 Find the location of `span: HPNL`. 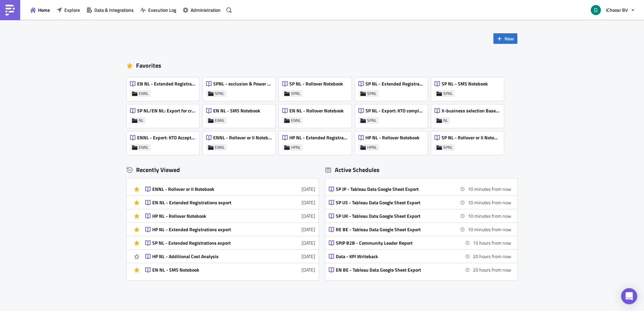

span: HPNL is located at coordinates (372, 147).